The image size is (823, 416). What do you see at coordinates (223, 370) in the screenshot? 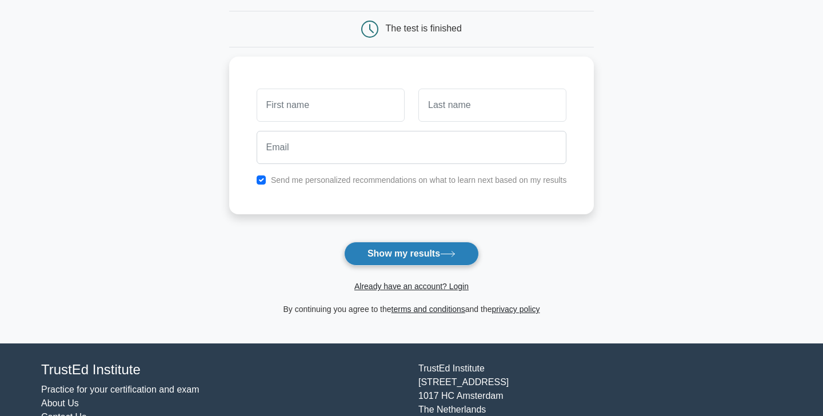
I see `h4: TrustEd Institute` at bounding box center [223, 370].